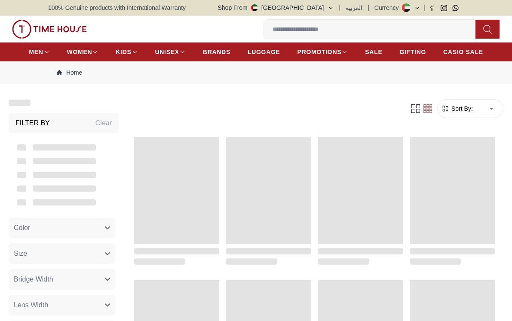 This screenshot has width=512, height=321. What do you see at coordinates (463, 52) in the screenshot?
I see `a: CASIO SALE` at bounding box center [463, 52].